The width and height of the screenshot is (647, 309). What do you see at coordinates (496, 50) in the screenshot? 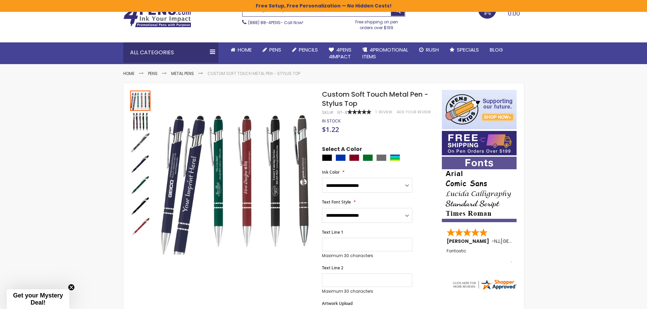
I see `a: Blog` at bounding box center [496, 50].